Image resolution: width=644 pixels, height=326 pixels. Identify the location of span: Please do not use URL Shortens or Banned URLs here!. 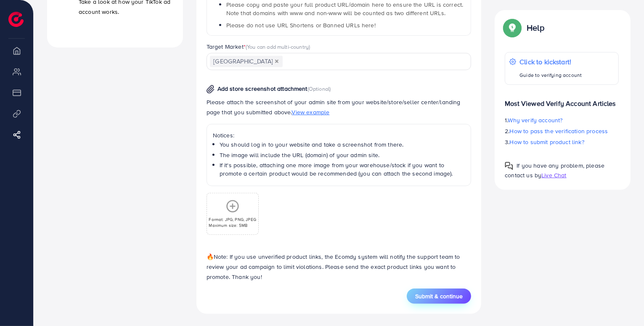
(301, 25).